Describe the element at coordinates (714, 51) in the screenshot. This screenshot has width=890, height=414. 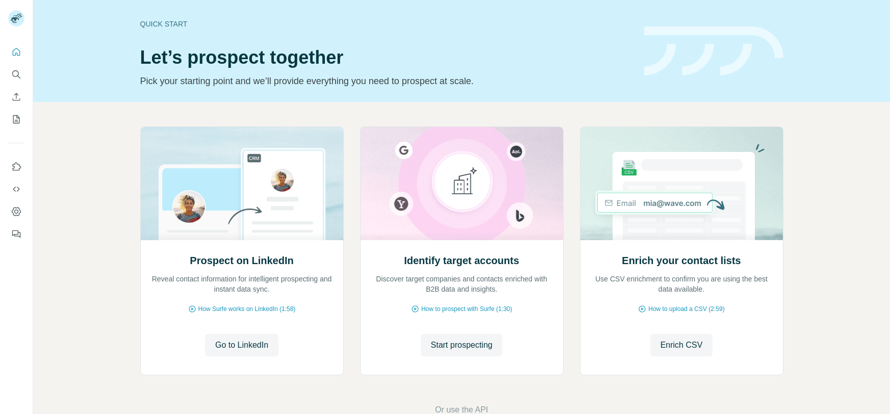
I see `img: banner` at that location.